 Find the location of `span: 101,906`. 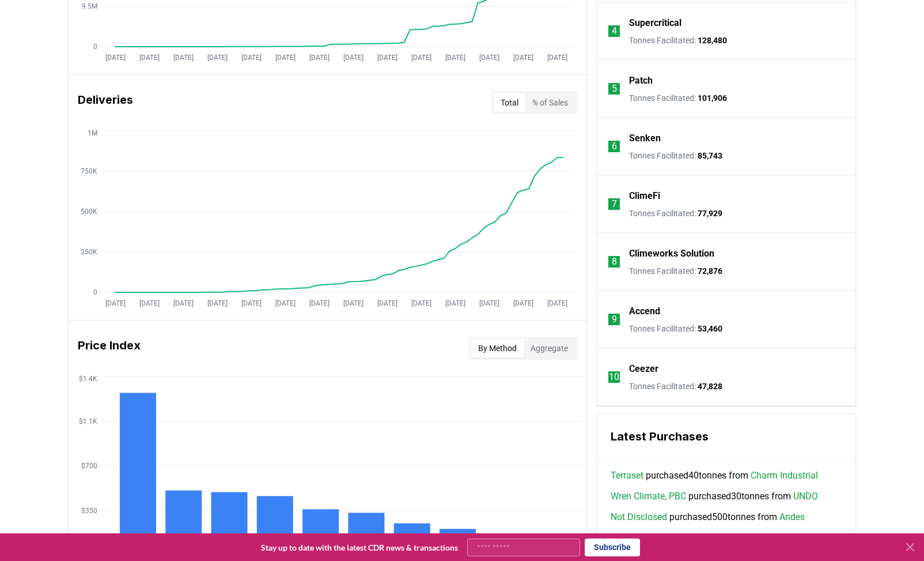

span: 101,906 is located at coordinates (712, 98).